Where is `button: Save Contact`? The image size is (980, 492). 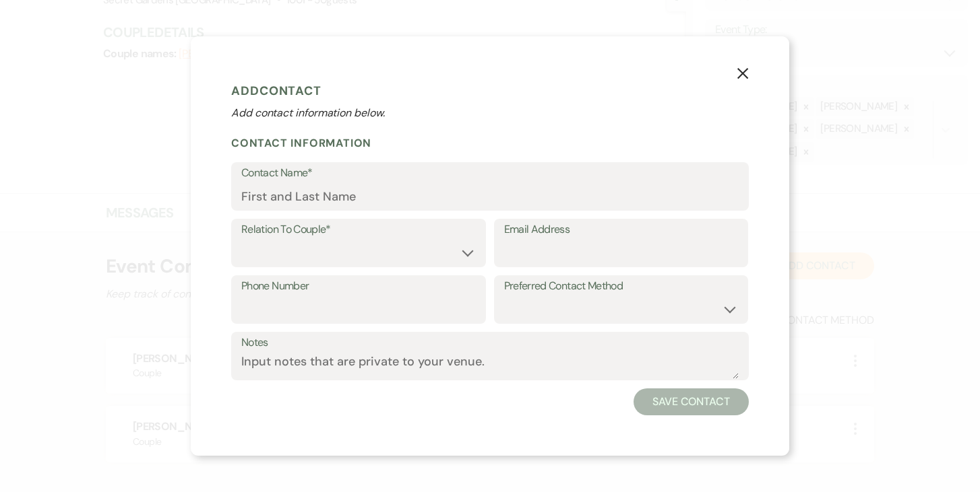 button: Save Contact is located at coordinates (691, 402).